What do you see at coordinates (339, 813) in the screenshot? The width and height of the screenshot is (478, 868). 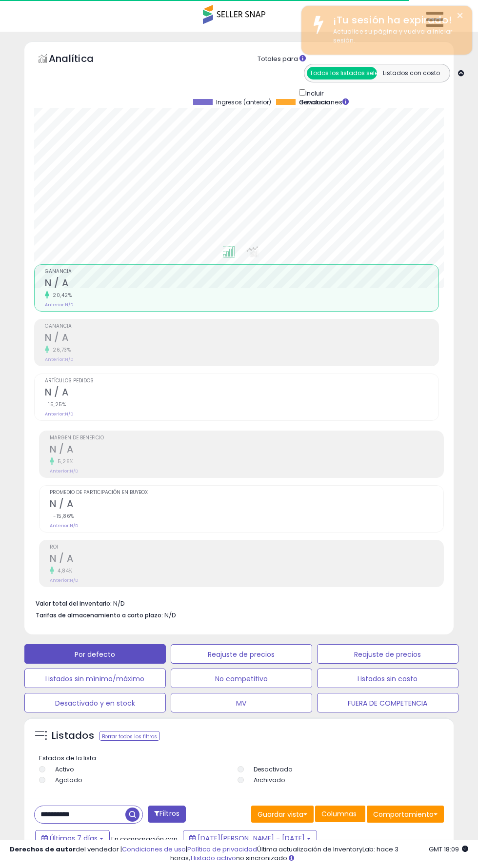 I see `font: Columnas` at bounding box center [339, 813].